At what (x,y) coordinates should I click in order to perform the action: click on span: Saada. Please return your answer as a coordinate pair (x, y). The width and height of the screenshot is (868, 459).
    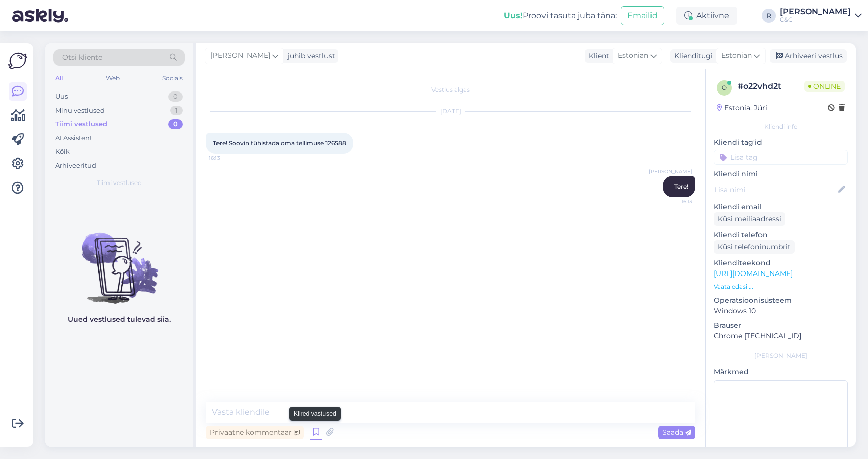
    Looking at the image, I should click on (677, 433).